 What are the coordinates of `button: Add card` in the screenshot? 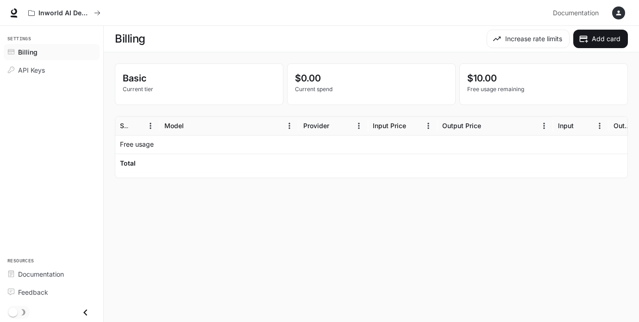 It's located at (601, 39).